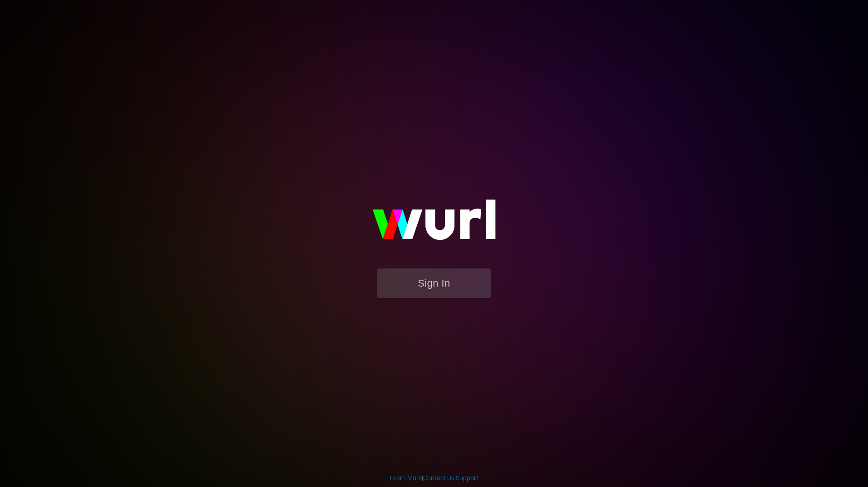  Describe the element at coordinates (439, 478) in the screenshot. I see `a: Contact Us` at that location.